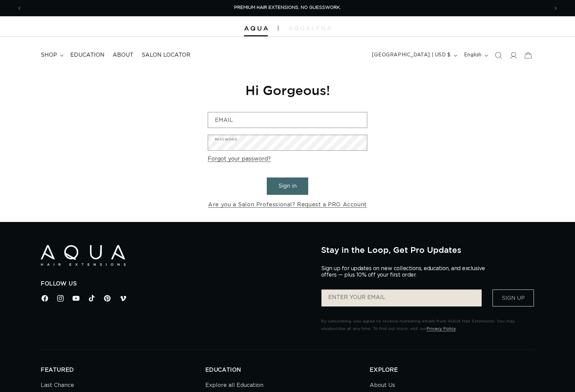 The width and height of the screenshot is (575, 392). I want to click on a: About, so click(123, 55).